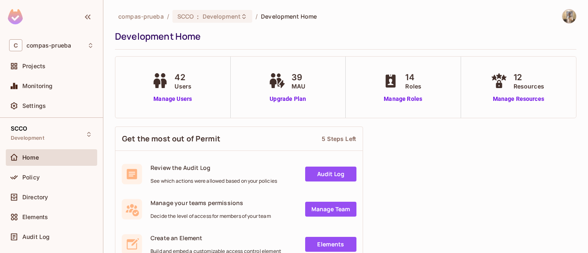 The height and width of the screenshot is (253, 588). What do you see at coordinates (38, 86) in the screenshot?
I see `span: Monitoring` at bounding box center [38, 86].